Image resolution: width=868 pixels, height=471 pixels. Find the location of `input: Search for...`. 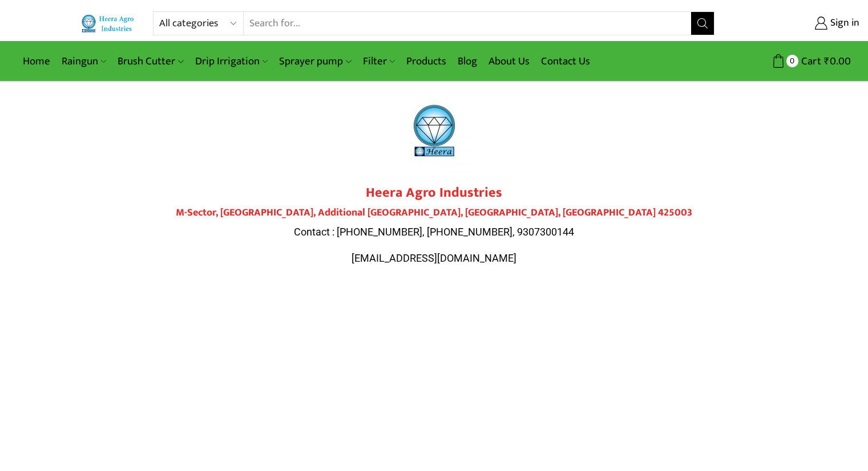

input: Search for... is located at coordinates (467, 23).